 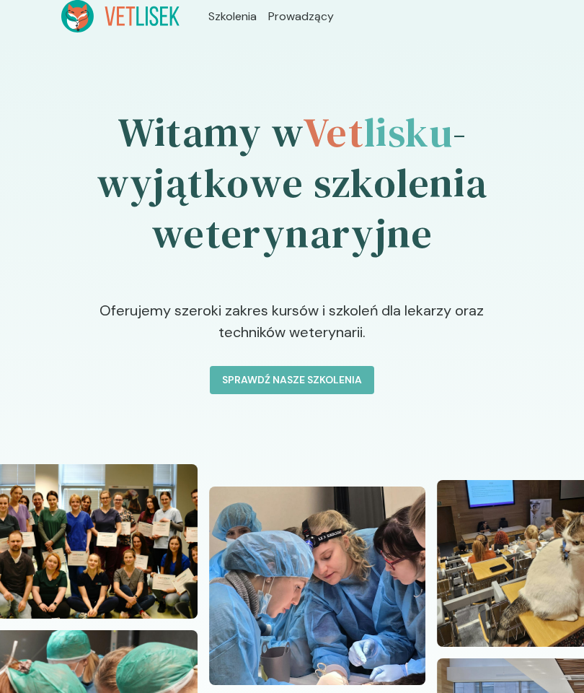 I want to click on a: Szkolenia, so click(x=232, y=17).